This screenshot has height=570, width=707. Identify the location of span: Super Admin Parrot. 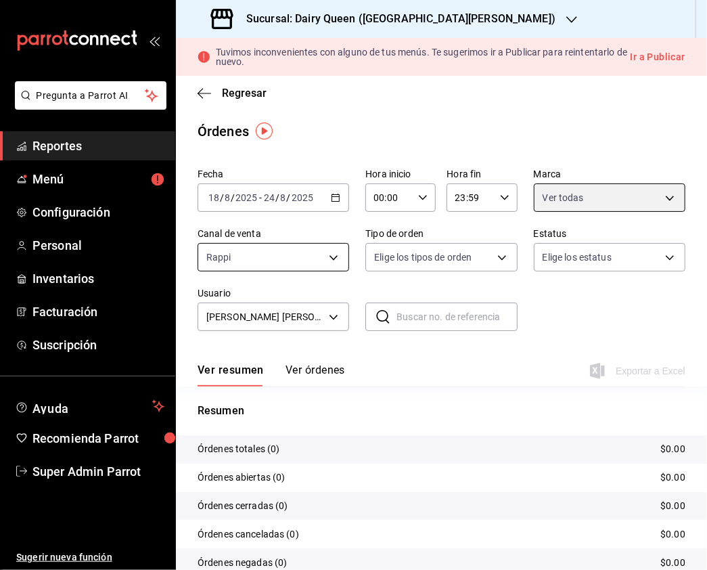
(98, 471).